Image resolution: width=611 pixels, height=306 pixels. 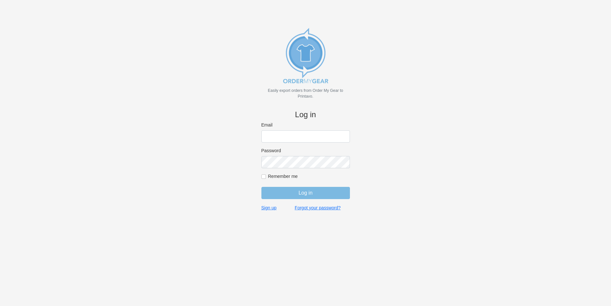 What do you see at coordinates (269, 208) in the screenshot?
I see `a: Sign up` at bounding box center [269, 208].